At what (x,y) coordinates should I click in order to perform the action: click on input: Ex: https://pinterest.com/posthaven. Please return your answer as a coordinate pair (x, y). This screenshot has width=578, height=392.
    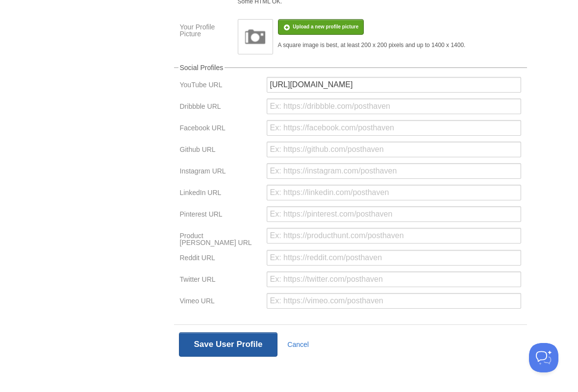
    Looking at the image, I should click on (394, 214).